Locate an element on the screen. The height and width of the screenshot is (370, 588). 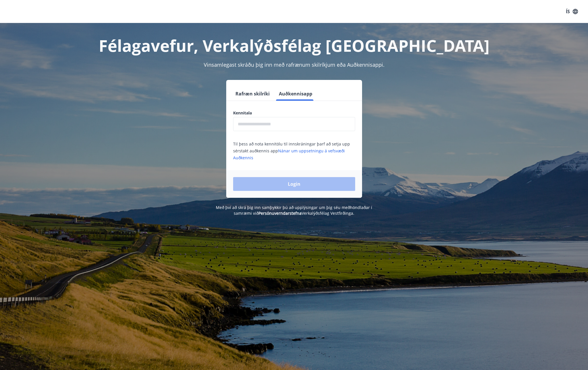
a: Persónuverndarstefna is located at coordinates (280, 213).